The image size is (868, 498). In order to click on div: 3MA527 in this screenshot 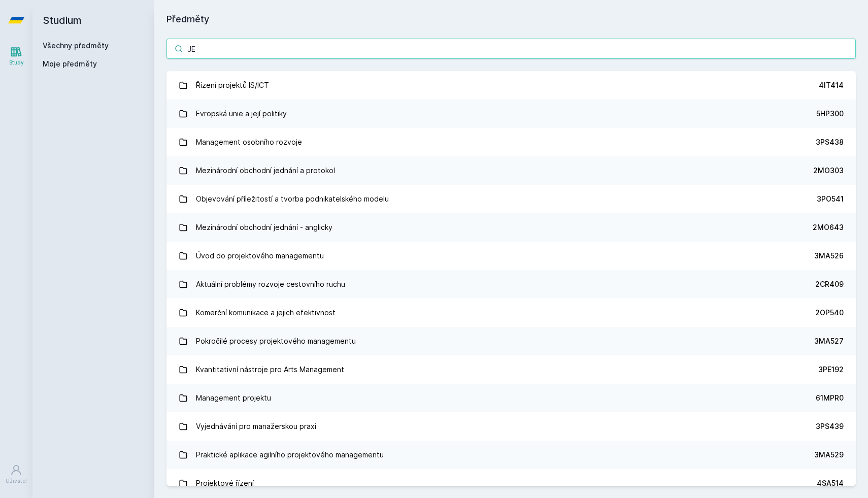, I will do `click(829, 341)`.